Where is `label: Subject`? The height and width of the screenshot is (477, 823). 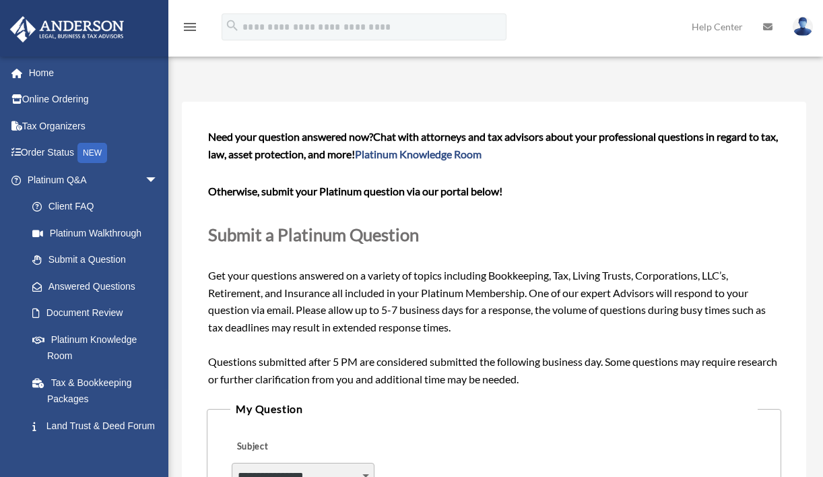
label: Subject is located at coordinates (296, 447).